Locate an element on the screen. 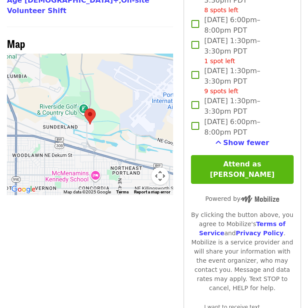  span: Map is located at coordinates (16, 43).